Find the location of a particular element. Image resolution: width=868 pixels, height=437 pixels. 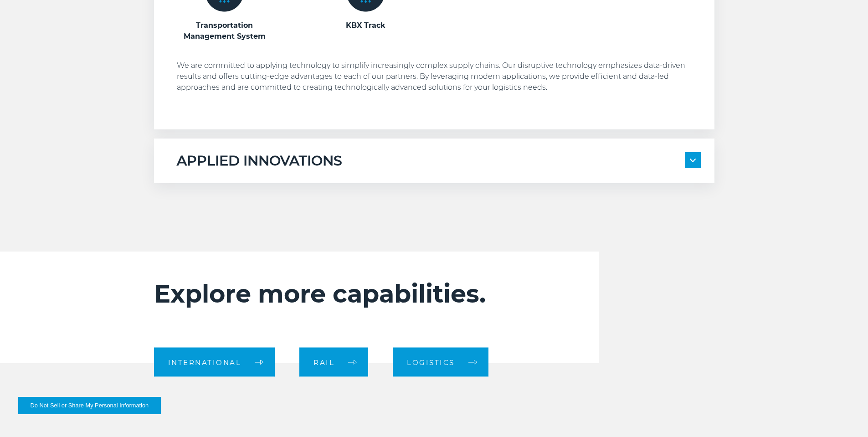

h3: Transportation Management System is located at coordinates (224, 31).